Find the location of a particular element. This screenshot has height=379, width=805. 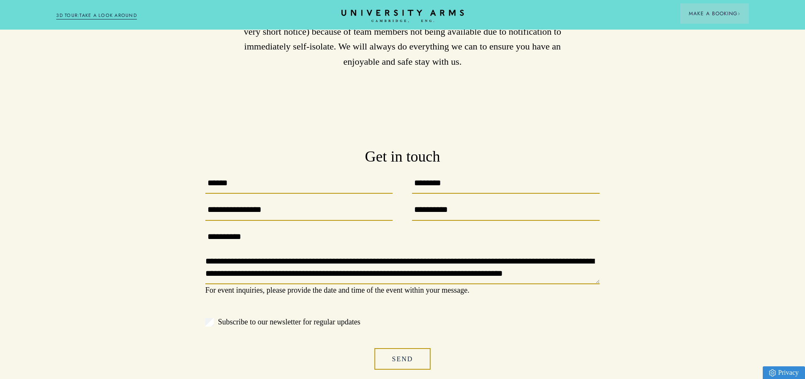

input: Subscribe to our newsletter for regular updates is located at coordinates (210, 322).